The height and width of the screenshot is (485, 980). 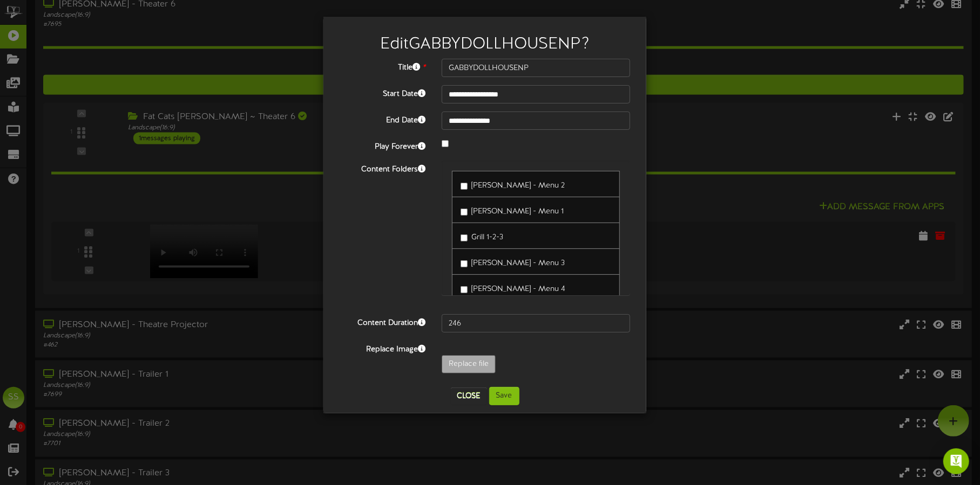 I want to click on input: 15, so click(x=536, y=323).